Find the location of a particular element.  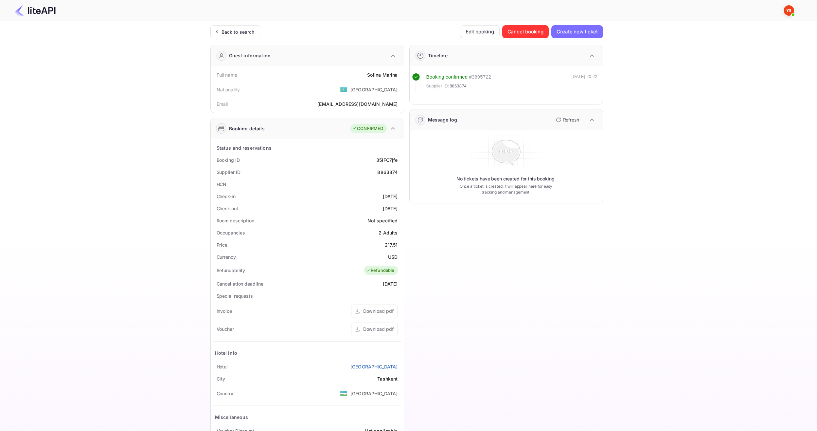

div: Booking confirmed is located at coordinates (447, 77).